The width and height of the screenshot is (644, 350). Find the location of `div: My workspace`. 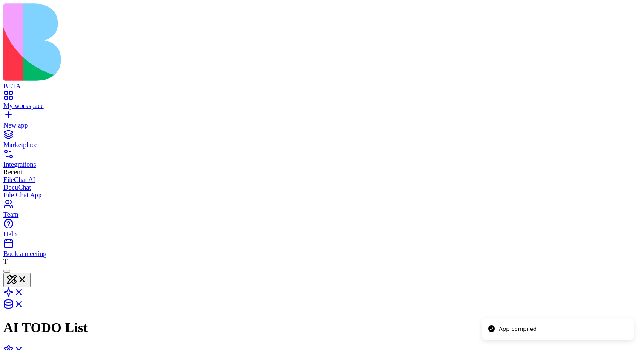

div: My workspace is located at coordinates (322, 106).